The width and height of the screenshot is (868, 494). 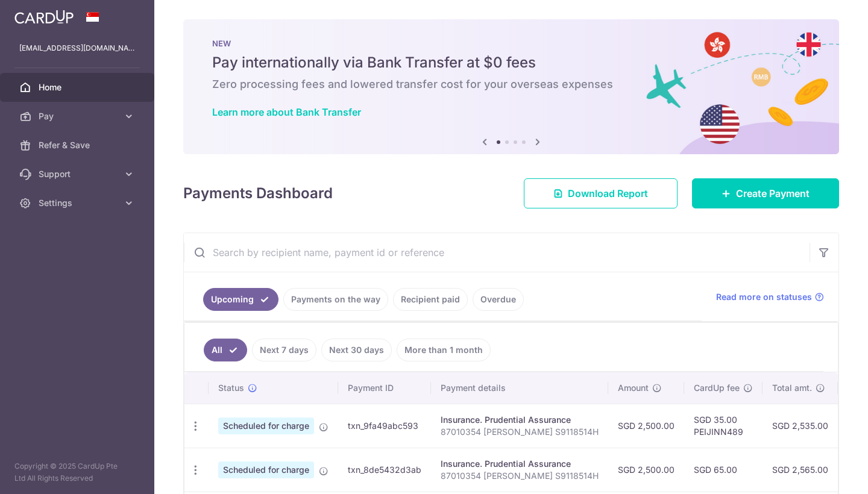 I want to click on span: Download Report, so click(x=607, y=193).